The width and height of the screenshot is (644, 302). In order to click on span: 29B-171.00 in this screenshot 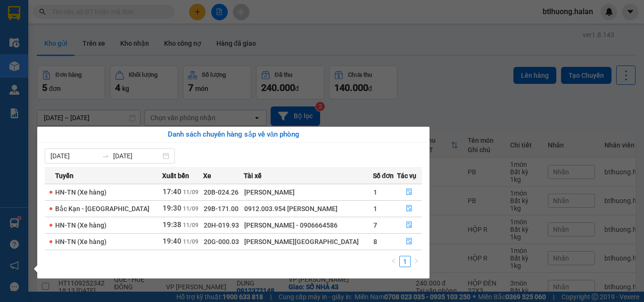, I will do `click(221, 209)`.